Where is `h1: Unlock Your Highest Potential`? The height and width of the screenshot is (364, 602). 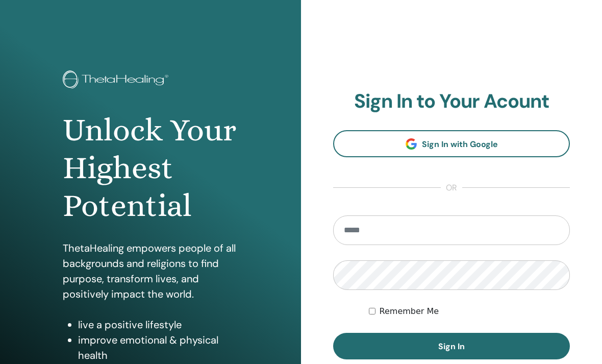
h1: Unlock Your Highest Potential is located at coordinates (150, 168).